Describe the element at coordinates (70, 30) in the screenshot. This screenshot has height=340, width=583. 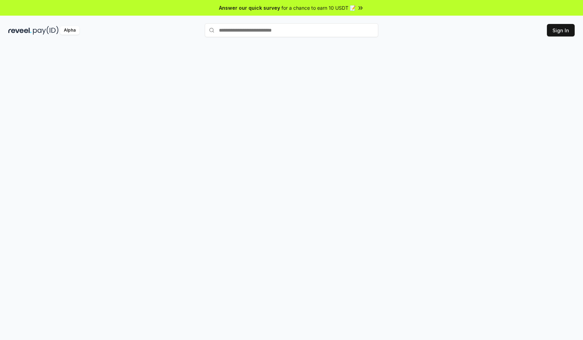
I see `div: Alpha` at that location.